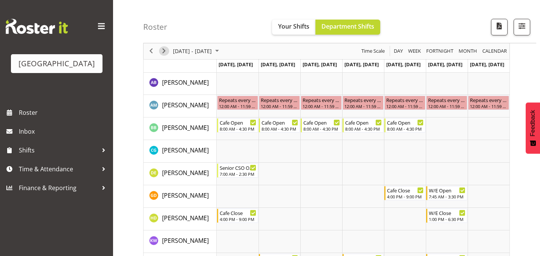 The image size is (540, 256). Describe the element at coordinates (238, 174) in the screenshot. I see `div: 7:00 AM - 2:30 PM` at that location.